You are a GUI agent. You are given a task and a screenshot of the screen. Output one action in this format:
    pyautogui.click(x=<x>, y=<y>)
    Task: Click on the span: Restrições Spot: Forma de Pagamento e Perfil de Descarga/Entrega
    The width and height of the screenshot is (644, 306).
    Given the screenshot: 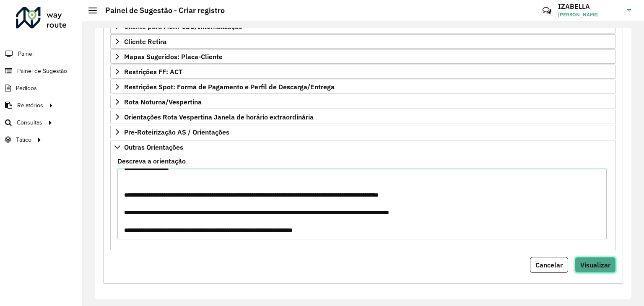 What is the action you would take?
    pyautogui.click(x=229, y=86)
    